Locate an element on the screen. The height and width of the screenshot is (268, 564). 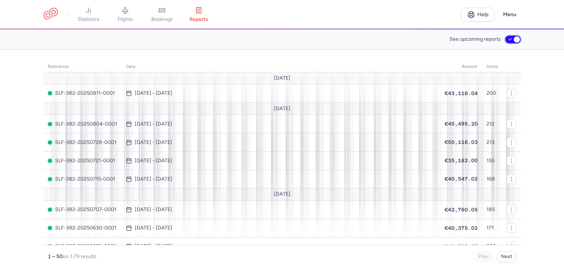
span: statistics is located at coordinates (89, 19).